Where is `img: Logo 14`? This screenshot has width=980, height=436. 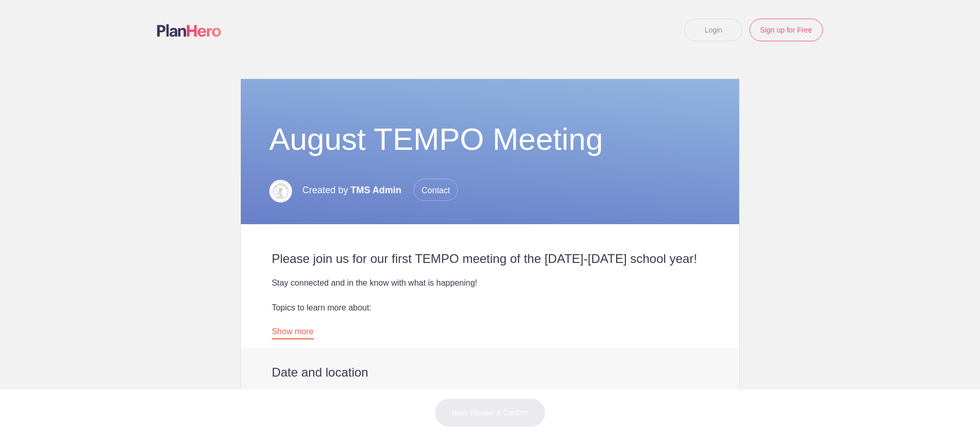 img: Logo 14 is located at coordinates (280, 191).